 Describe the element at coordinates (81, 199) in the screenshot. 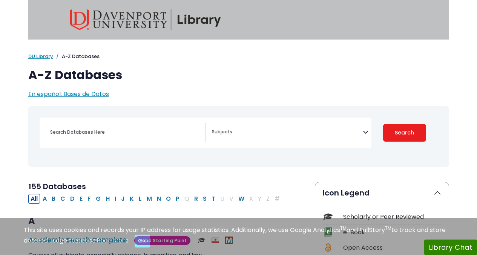

I see `button: Filter Results E` at that location.